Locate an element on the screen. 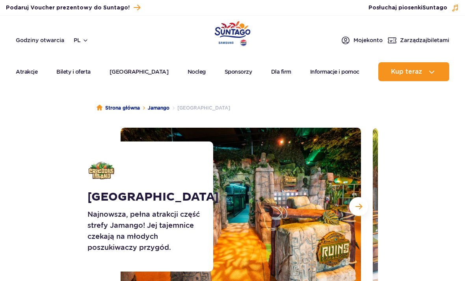  button: pl is located at coordinates (81, 40).